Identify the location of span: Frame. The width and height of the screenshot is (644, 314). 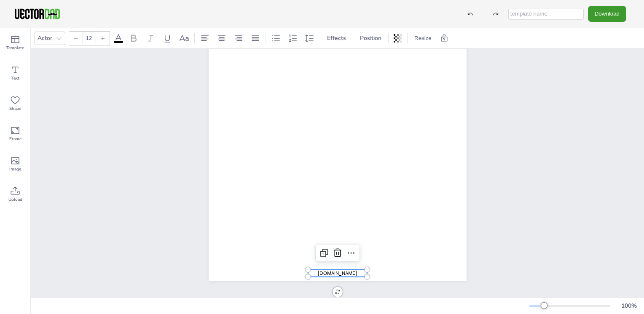
(15, 139).